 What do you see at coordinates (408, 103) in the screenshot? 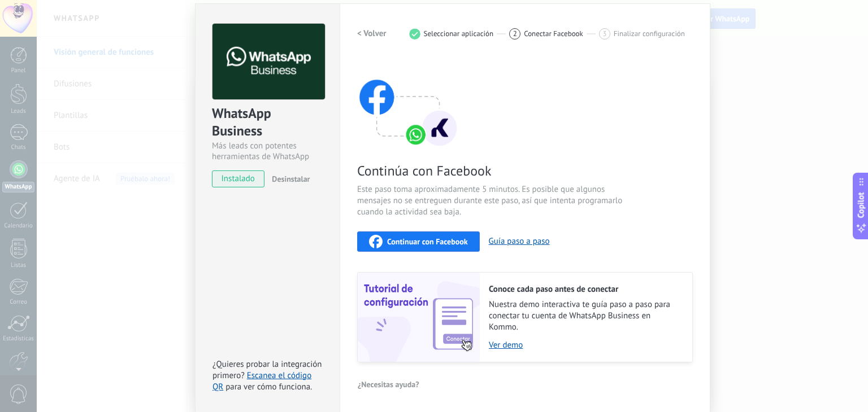
I see `img: connect with facebook` at bounding box center [408, 103].